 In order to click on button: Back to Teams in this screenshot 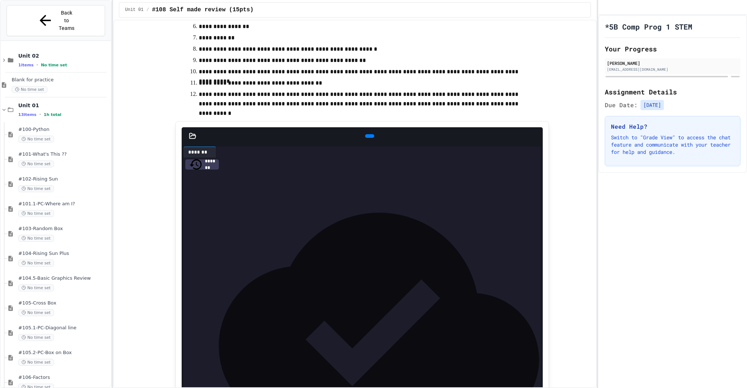, I will do `click(56, 20)`.